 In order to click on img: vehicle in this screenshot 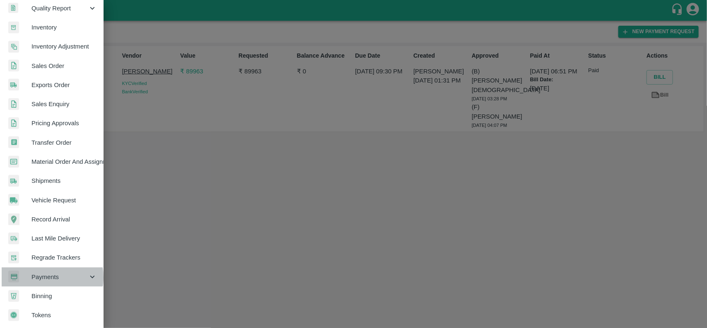, I will do `click(14, 200)`.